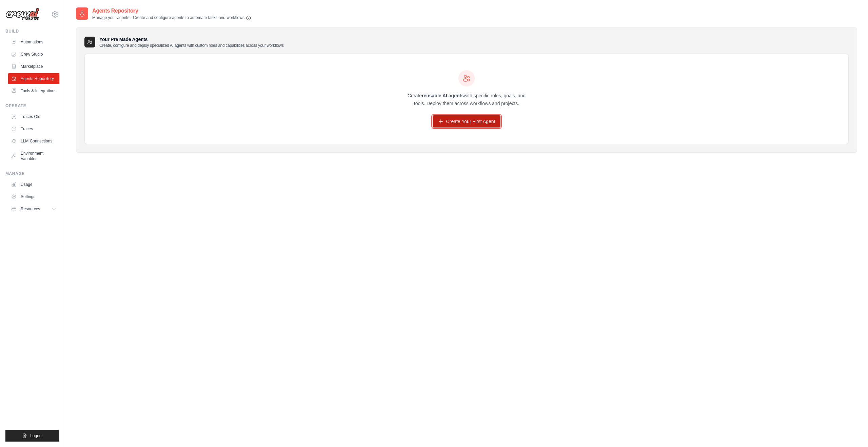 The image size is (868, 447). What do you see at coordinates (34, 54) in the screenshot?
I see `a: Crew Studio` at bounding box center [34, 54].